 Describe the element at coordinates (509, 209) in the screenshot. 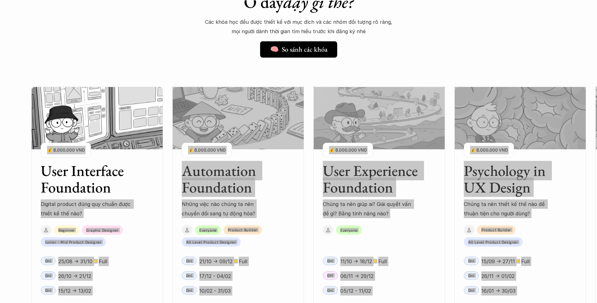

I see `p: Chúng ta nên thiết kế thế nào để thuận tiện cho người dùng?` at that location.